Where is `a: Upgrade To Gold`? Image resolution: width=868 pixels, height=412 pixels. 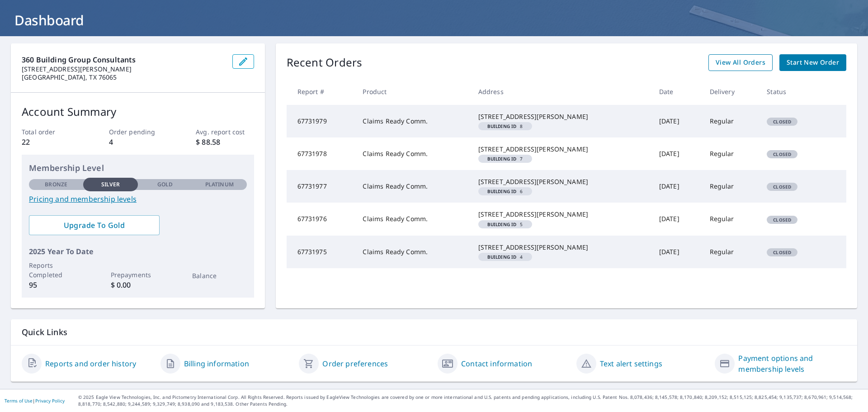
a: Upgrade To Gold is located at coordinates (94, 225).